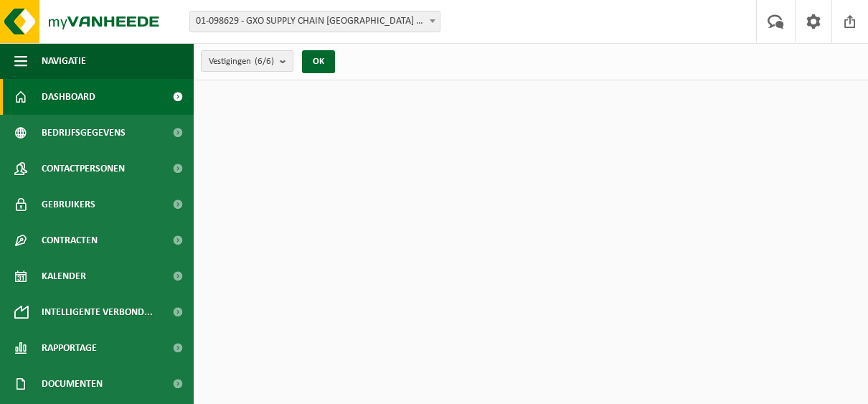  Describe the element at coordinates (97, 312) in the screenshot. I see `span: Intelligente verbond...` at that location.